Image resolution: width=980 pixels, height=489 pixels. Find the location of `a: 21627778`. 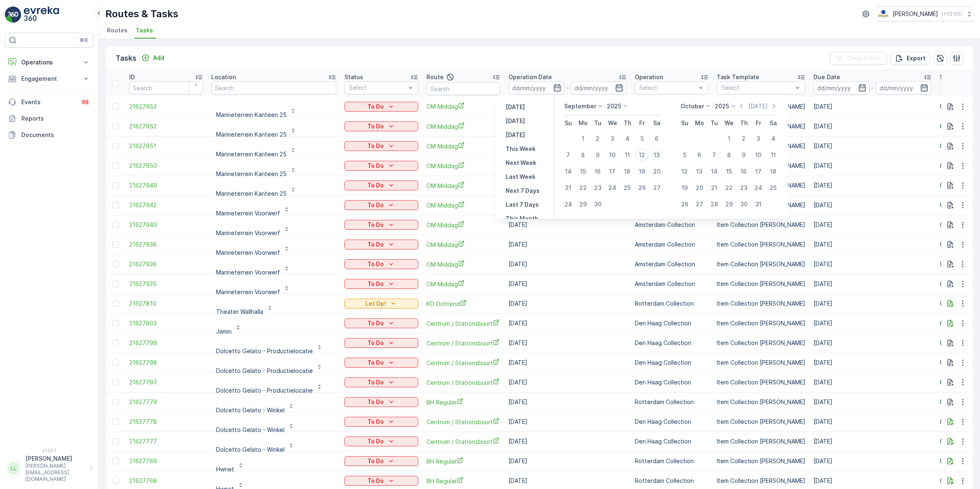

a: 21627778 is located at coordinates (166, 422).